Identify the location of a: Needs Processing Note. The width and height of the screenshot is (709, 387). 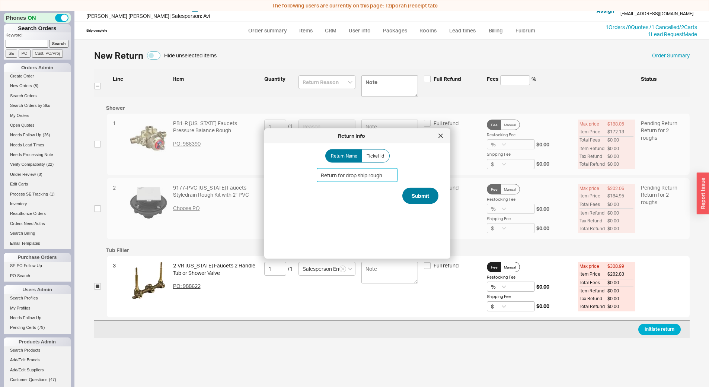
(37, 154).